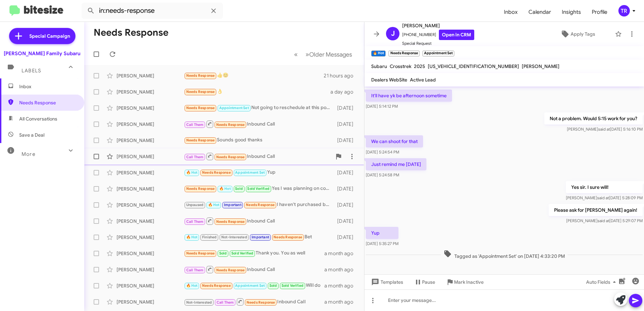 This screenshot has height=311, width=644. Describe the element at coordinates (38, 119) in the screenshot. I see `span: All Conversations` at that location.